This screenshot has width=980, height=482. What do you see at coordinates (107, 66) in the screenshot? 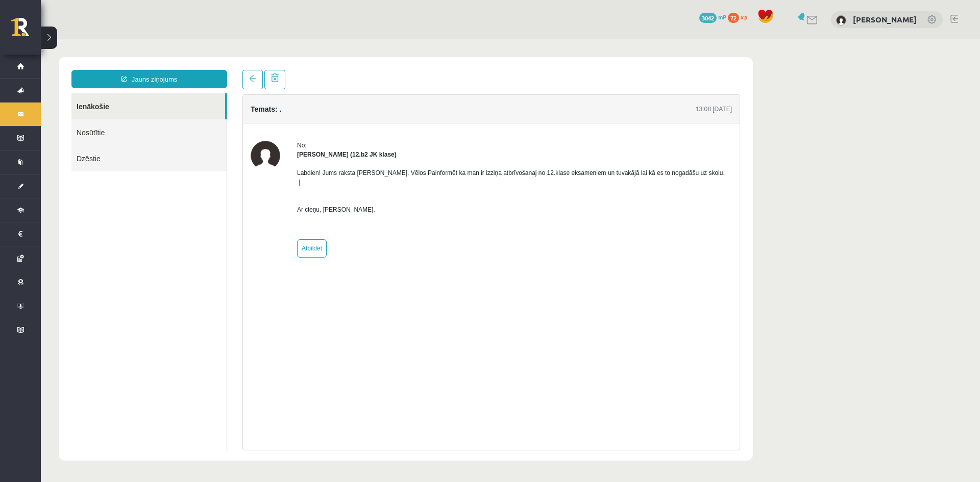
I see `a: Ienākošie` at bounding box center [107, 66].